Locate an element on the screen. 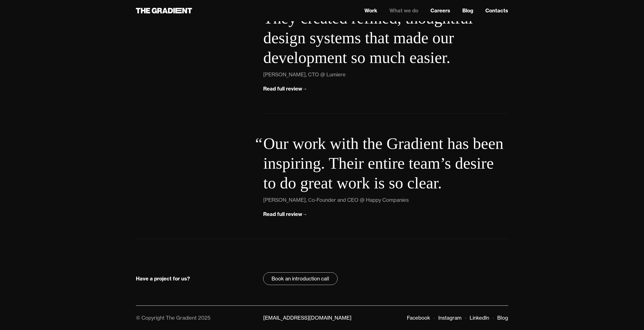  a: Contacts is located at coordinates (497, 11).